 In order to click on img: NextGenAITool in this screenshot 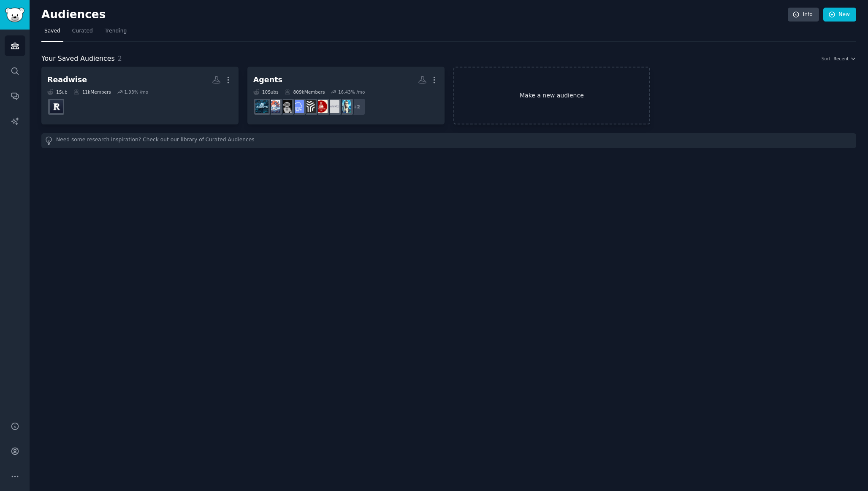, I will do `click(333, 107)`.